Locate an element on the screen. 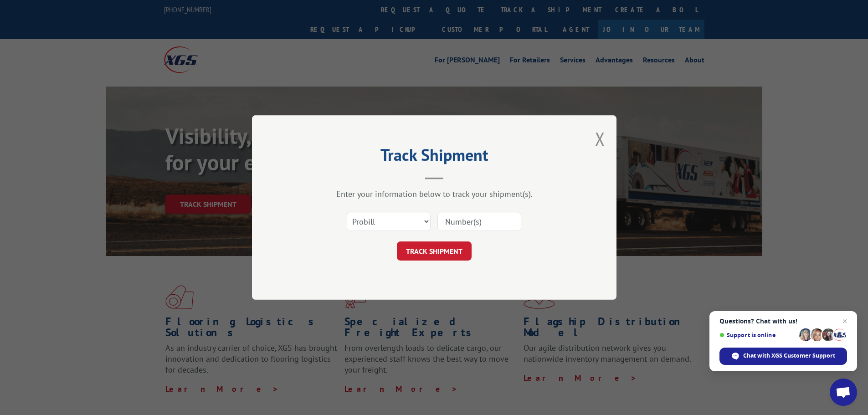  div: Open chat is located at coordinates (844, 393).